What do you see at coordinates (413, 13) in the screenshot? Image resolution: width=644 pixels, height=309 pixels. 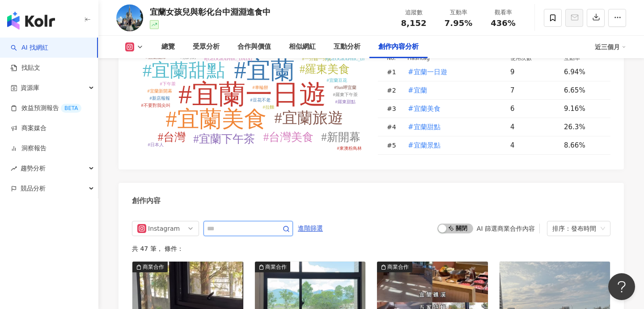 I see `div: 追蹤數` at bounding box center [413, 13].